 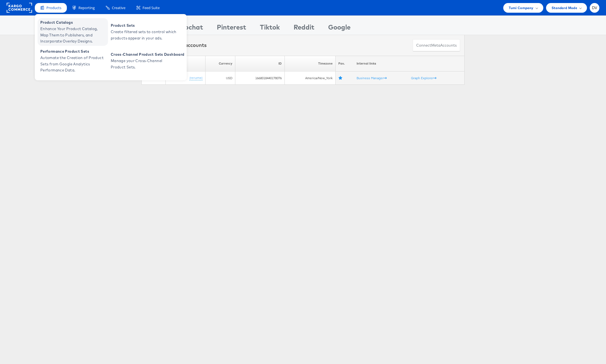 I want to click on span: Product Sets, so click(x=144, y=26).